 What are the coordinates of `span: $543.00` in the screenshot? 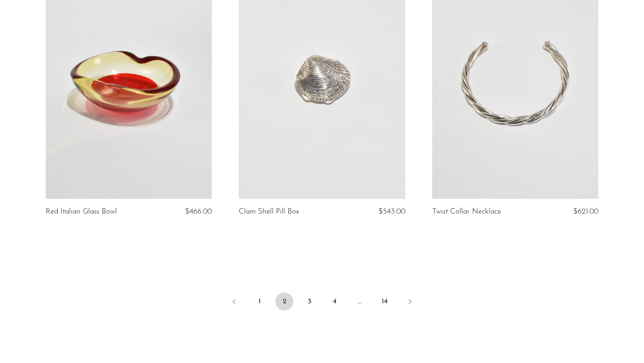 It's located at (392, 212).